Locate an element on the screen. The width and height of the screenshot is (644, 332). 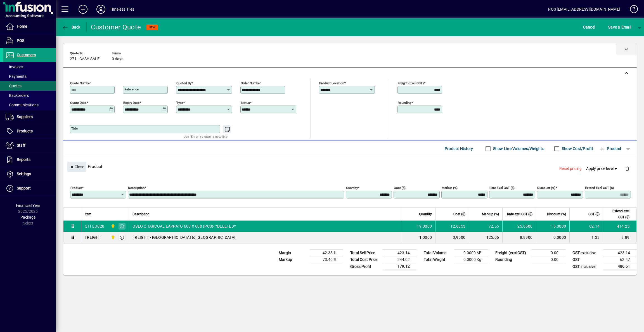
app-page-header-button: Delete is located at coordinates (627, 169).